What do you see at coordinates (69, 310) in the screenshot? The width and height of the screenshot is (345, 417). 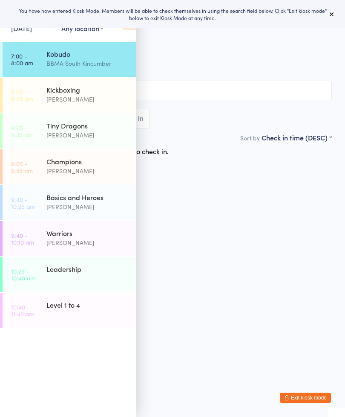 I see `a: 10:40 -11:40 amLevel 1 to 4` at bounding box center [69, 310].